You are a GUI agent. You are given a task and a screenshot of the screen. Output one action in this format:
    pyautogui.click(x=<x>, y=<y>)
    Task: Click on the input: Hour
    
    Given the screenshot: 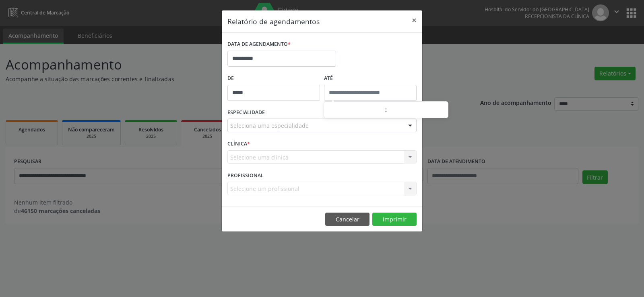 What is the action you would take?
    pyautogui.click(x=354, y=110)
    